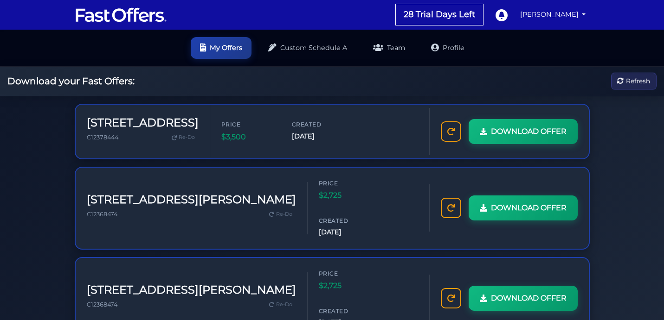 The height and width of the screenshot is (320, 664). Describe the element at coordinates (103, 137) in the screenshot. I see `span: C12378444` at that location.